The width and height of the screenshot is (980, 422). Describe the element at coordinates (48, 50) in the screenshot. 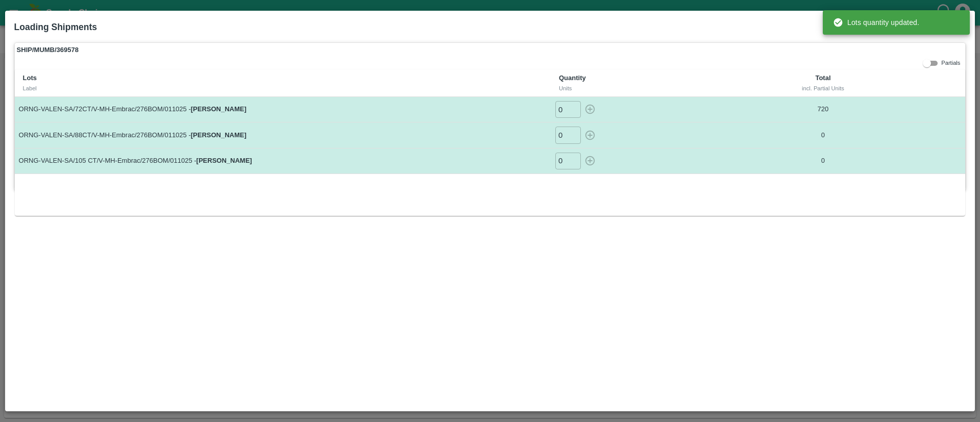

I see `strong: SHIP/MUMB/369578` at that location.